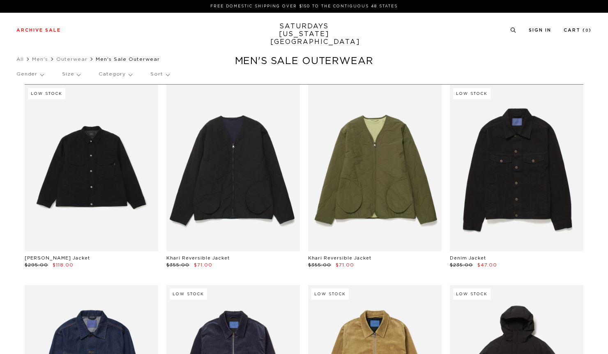  Describe the element at coordinates (36, 265) in the screenshot. I see `span: $295.00` at that location.